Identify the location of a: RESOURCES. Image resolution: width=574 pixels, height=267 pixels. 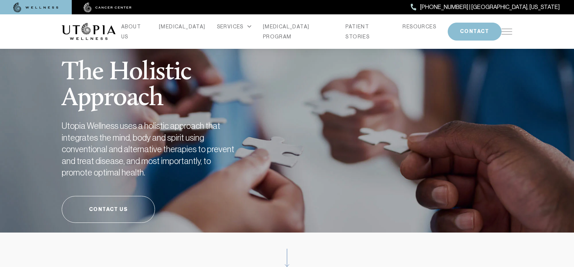
(419, 27).